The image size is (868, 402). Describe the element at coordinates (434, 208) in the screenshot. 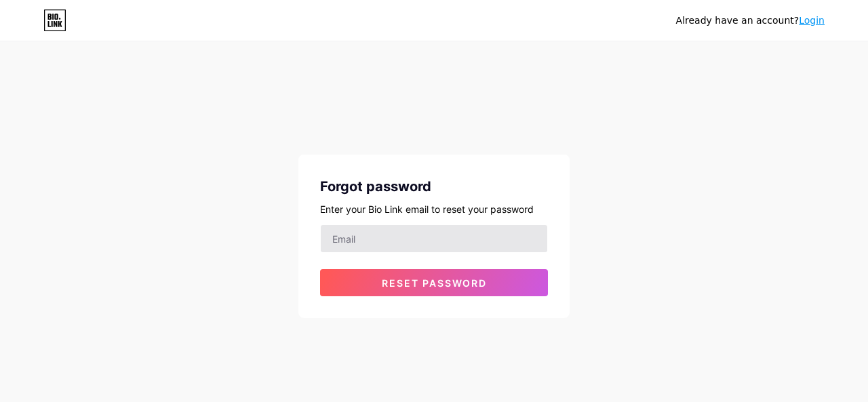

I see `div: Enter your Bio Link email to reset your password` at that location.